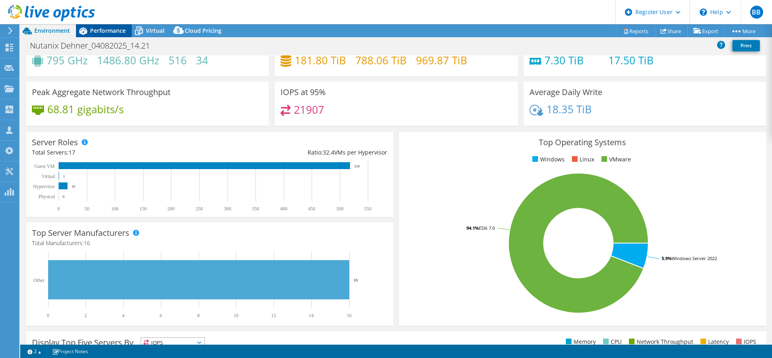 This screenshot has width=772, height=358. What do you see at coordinates (52, 30) in the screenshot?
I see `span: Environment` at bounding box center [52, 30].